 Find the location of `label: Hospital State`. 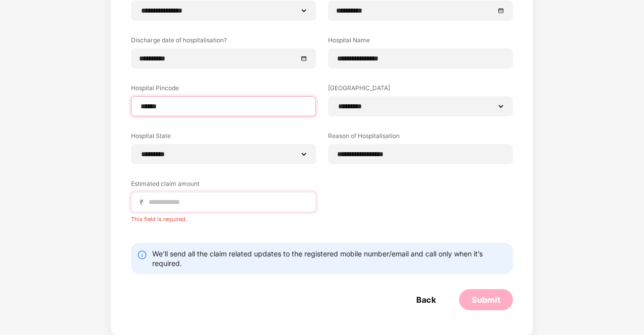

label: Hospital State is located at coordinates (223, 137).